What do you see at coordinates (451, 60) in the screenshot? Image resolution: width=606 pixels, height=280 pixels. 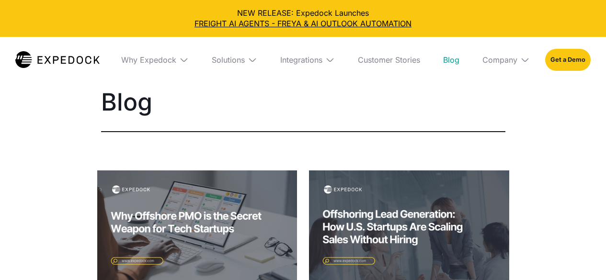 I see `a: Blog` at bounding box center [451, 60].